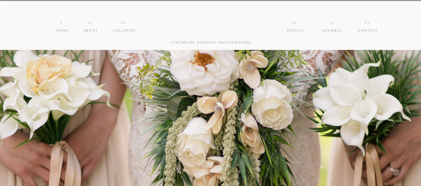 The width and height of the screenshot is (421, 186). What do you see at coordinates (296, 31) in the screenshot?
I see `a: details` at bounding box center [296, 31].